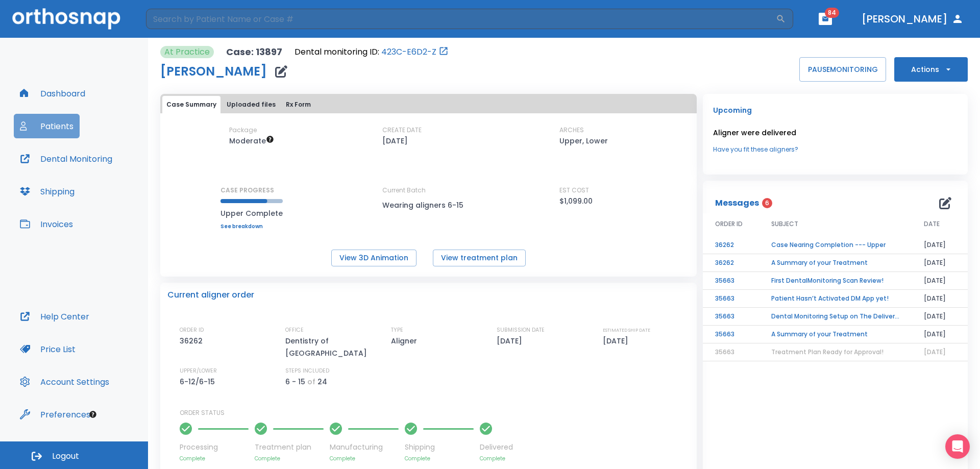 This screenshot has width=980, height=469. Describe the element at coordinates (429, 104) in the screenshot. I see `div: tabs` at that location.